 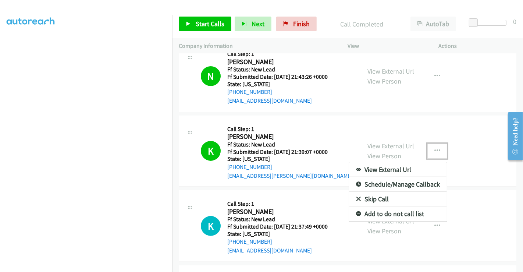 What do you see at coordinates (398, 214) in the screenshot?
I see `a: Add to do not call list` at bounding box center [398, 214].